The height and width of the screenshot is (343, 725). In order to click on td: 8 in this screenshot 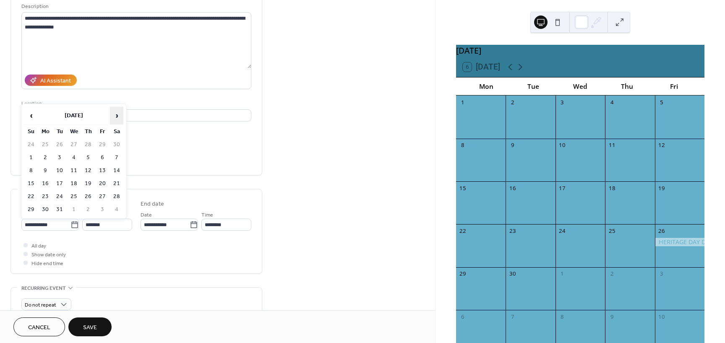, I will do `click(31, 171)`.